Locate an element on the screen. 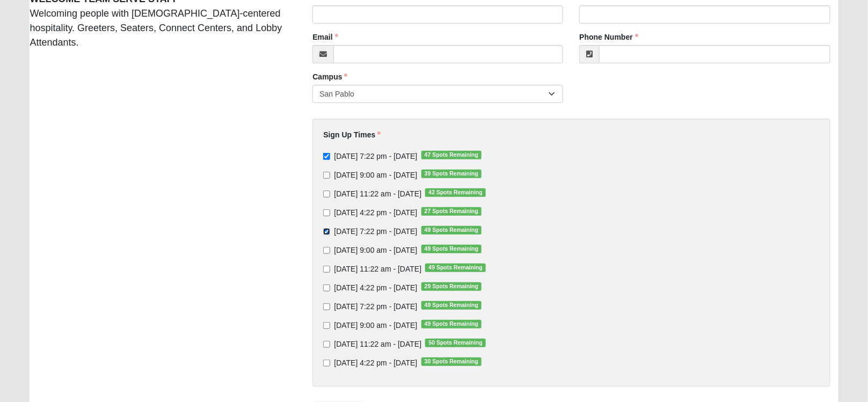  span: 29 Spots Remaining is located at coordinates (451, 286).